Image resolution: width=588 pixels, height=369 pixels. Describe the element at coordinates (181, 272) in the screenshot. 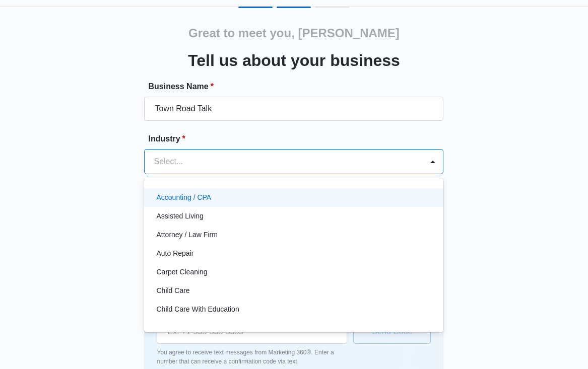

I see `p: Carpet Cleaning` at that location.